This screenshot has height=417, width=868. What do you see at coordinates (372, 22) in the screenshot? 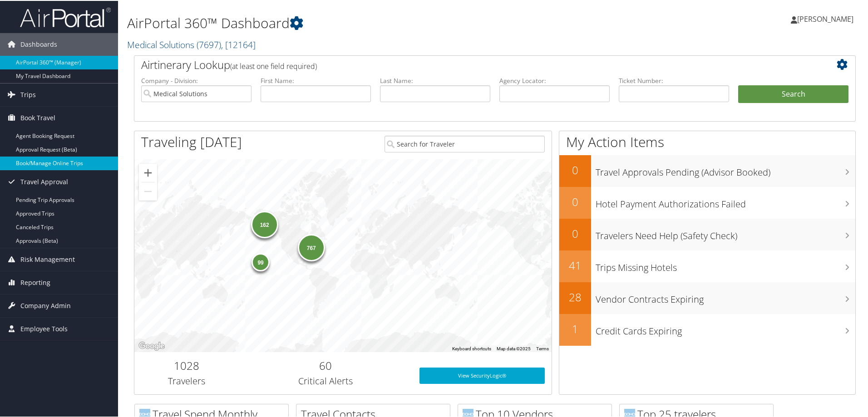
I see `h1: AirPortal 360™ Dashboard` at bounding box center [372, 22].